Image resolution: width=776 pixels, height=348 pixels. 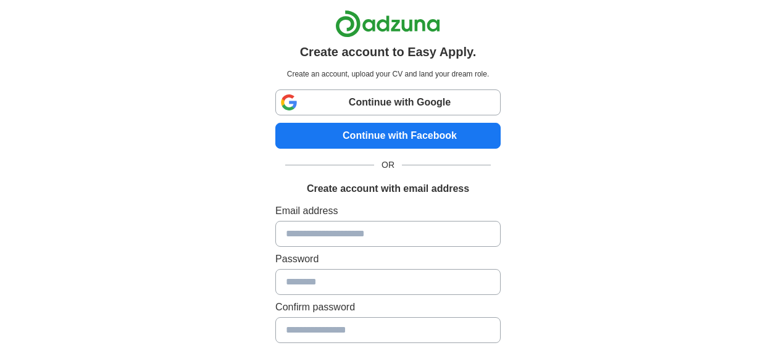 I want to click on h1: Create account with email address, so click(x=387, y=189).